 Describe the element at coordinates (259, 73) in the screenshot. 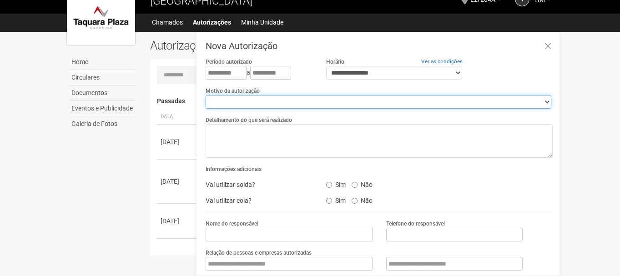

I see `div: a` at that location.